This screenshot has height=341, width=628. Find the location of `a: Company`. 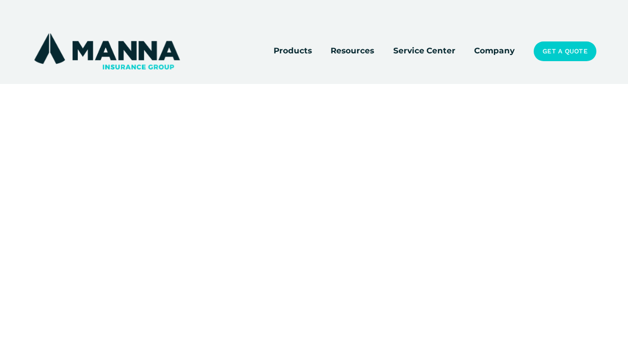

a: Company is located at coordinates (494, 51).